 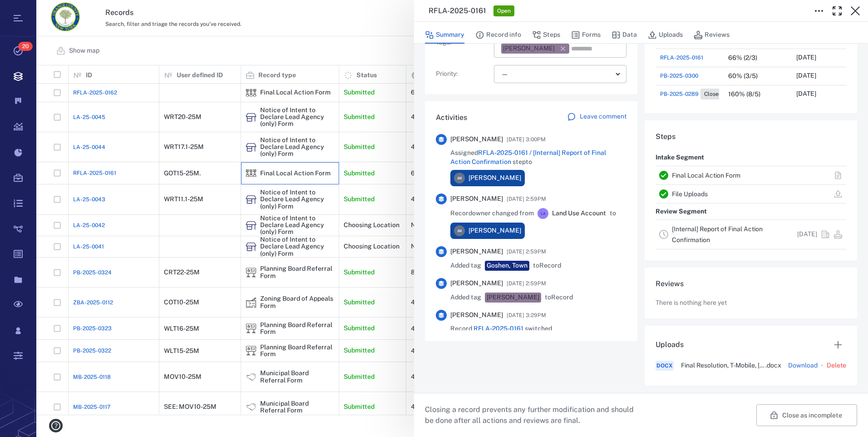 What do you see at coordinates (579, 214) in the screenshot?
I see `span: Land Use Account` at bounding box center [579, 214].